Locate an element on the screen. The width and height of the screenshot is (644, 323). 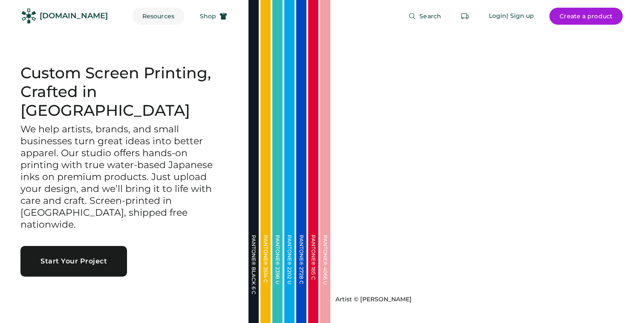
button: Create a product is located at coordinates (586, 16).